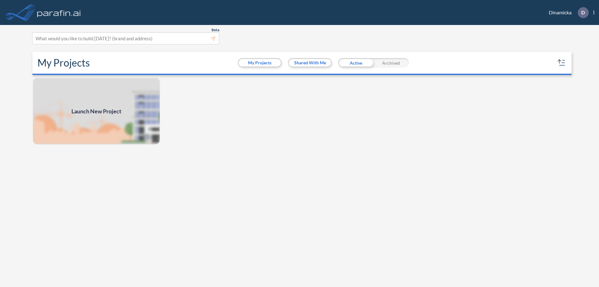 The height and width of the screenshot is (287, 599). Describe the element at coordinates (356, 63) in the screenshot. I see `div: Active` at that location.